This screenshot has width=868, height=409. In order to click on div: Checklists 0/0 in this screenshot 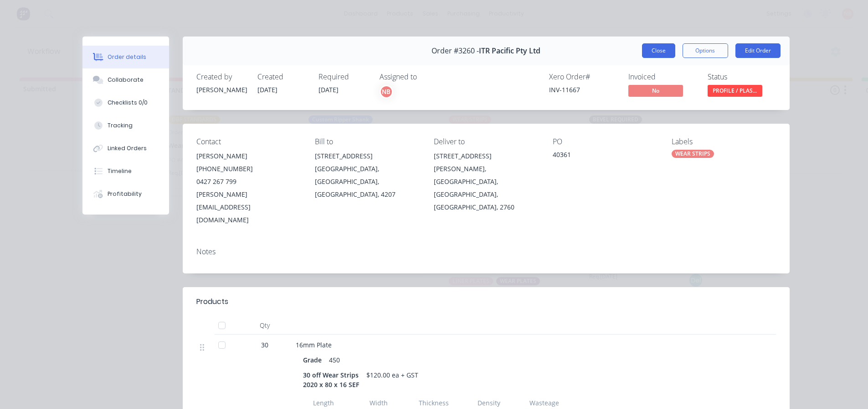, I will do `click(128, 103)`.